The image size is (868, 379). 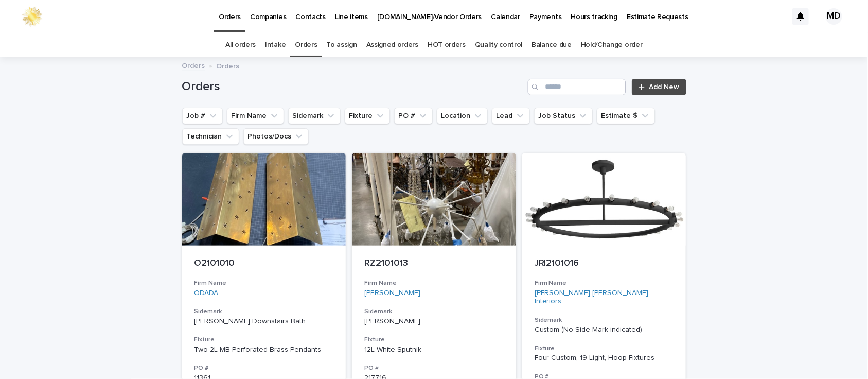 I want to click on p: Custom (No Side Mark indicated), so click(x=604, y=330).